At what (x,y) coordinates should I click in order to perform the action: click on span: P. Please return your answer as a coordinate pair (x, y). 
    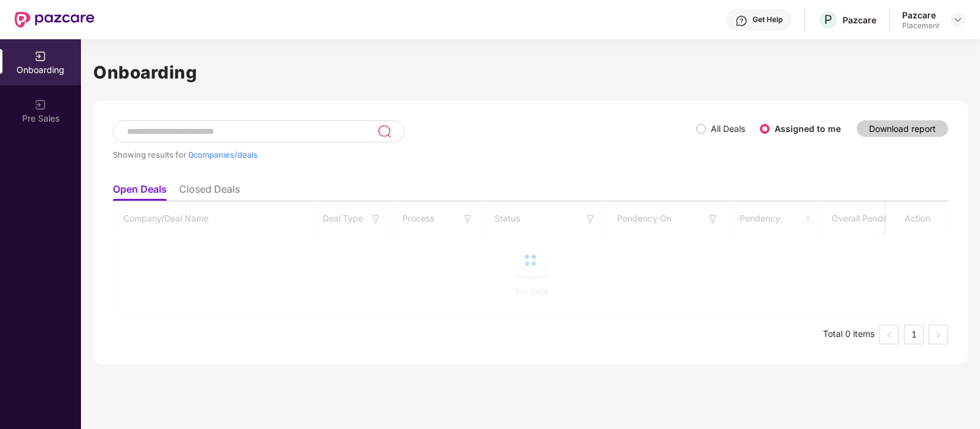
    Looking at the image, I should click on (828, 20).